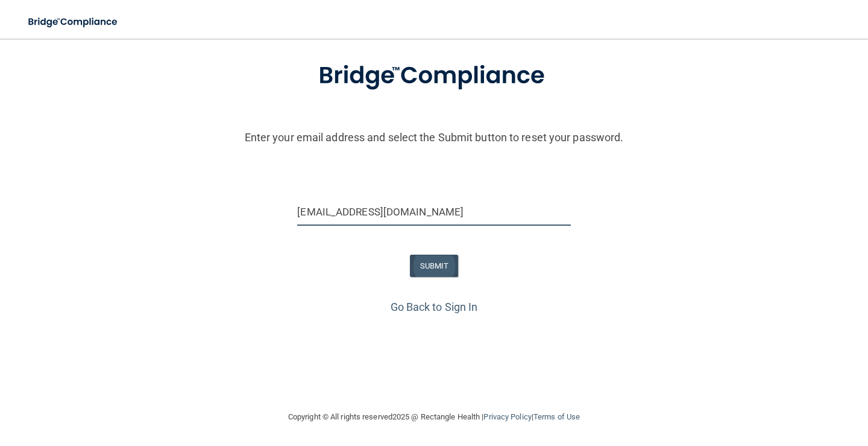 The image size is (868, 446). I want to click on input: Email, so click(434, 212).